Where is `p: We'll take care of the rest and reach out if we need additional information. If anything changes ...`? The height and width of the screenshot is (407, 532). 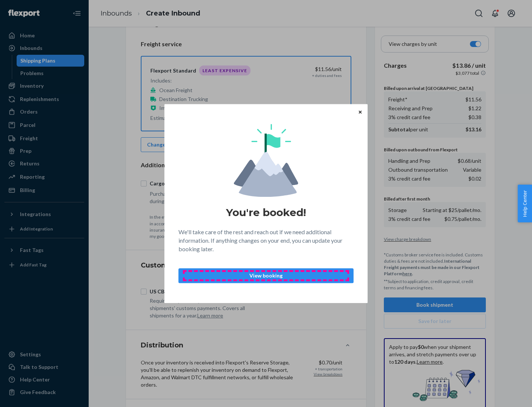 p: We'll take care of the rest and reach out if we need additional information. If anything changes ... is located at coordinates (266, 240).